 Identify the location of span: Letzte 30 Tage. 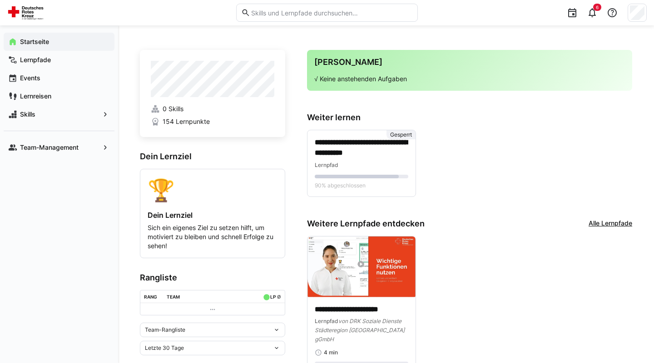
(164, 348).